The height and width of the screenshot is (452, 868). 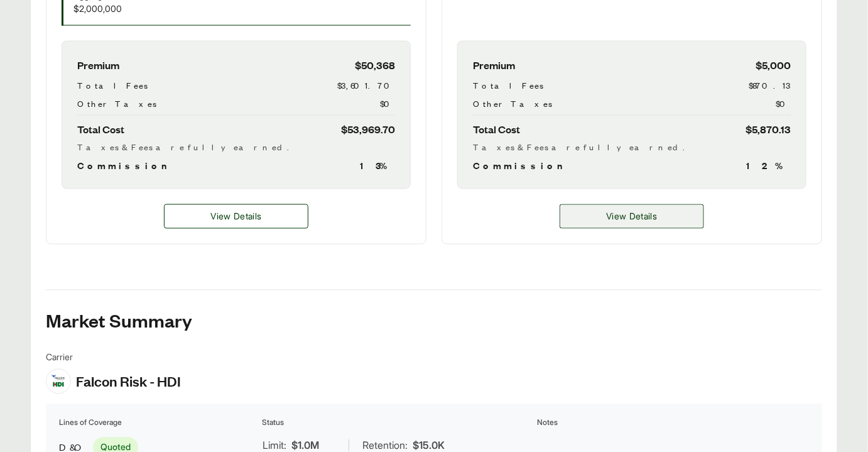 What do you see at coordinates (673, 423) in the screenshot?
I see `th: Notes` at bounding box center [673, 423].